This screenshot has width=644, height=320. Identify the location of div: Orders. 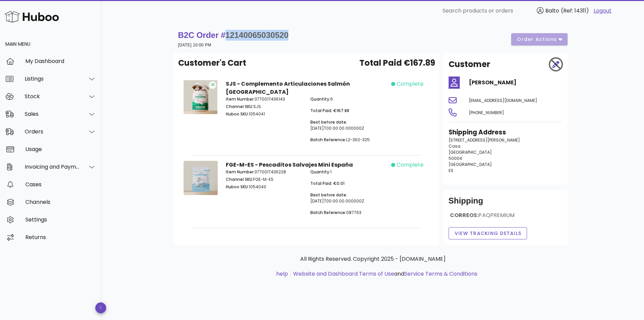
(52, 131).